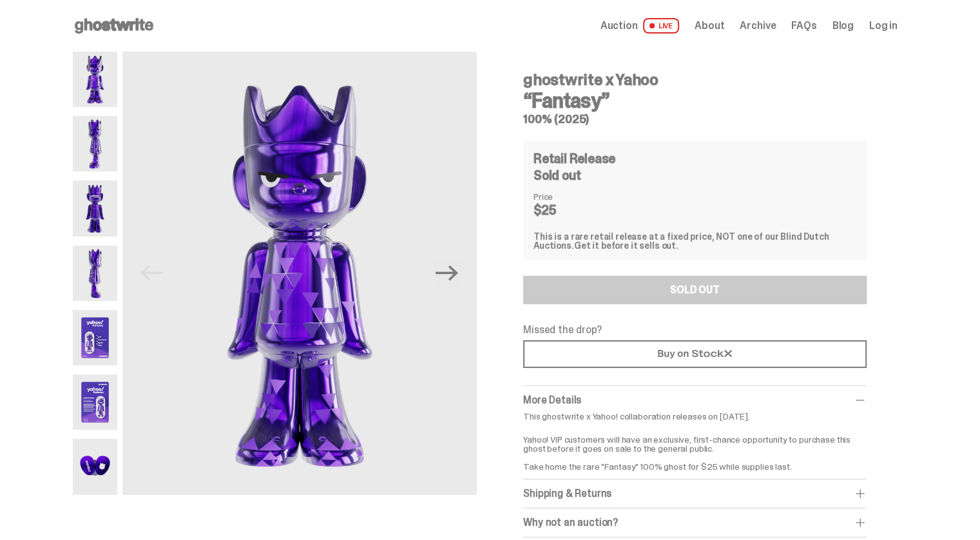  What do you see at coordinates (565, 196) in the screenshot?
I see `dt: Price` at bounding box center [565, 196].